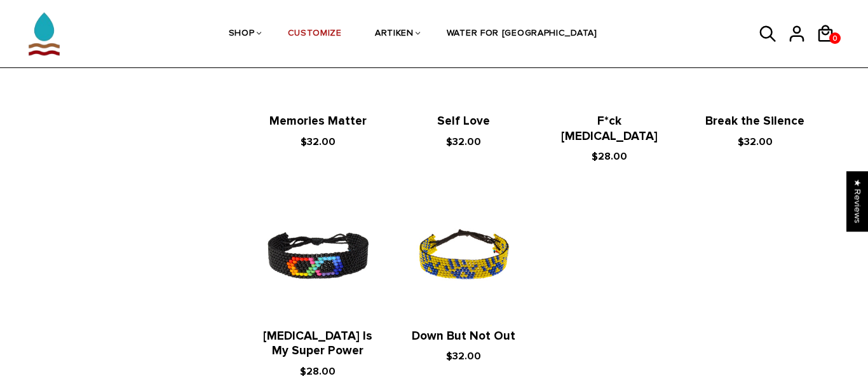  I want to click on a: Break the Silence, so click(755, 121).